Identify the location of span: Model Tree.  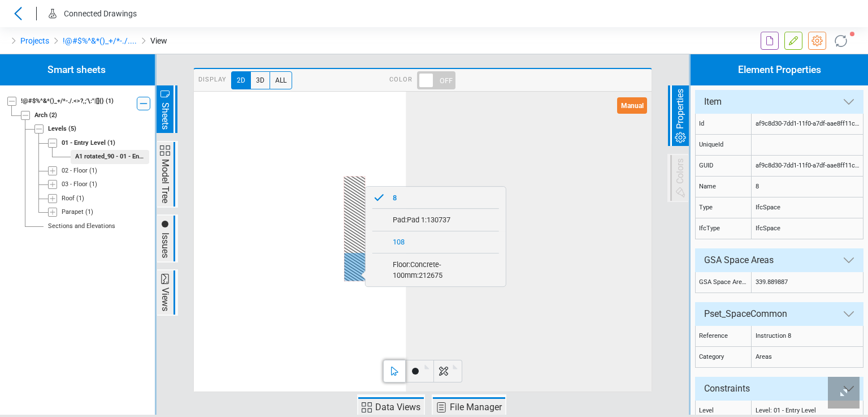
(165, 181).